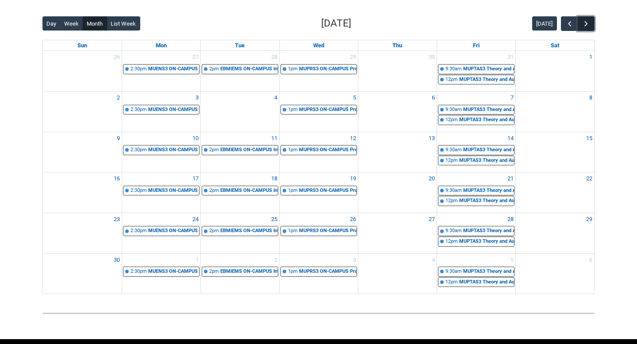 Image resolution: width=637 pixels, height=344 pixels. Describe the element at coordinates (274, 57) in the screenshot. I see `a: Go to October 28, 2025` at that location.